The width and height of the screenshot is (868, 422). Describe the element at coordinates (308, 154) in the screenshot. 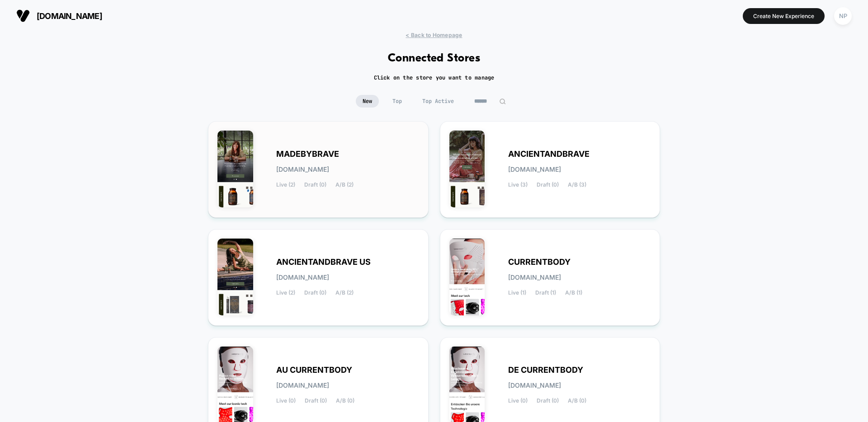

I see `span: MADEBYBRAVE` at that location.